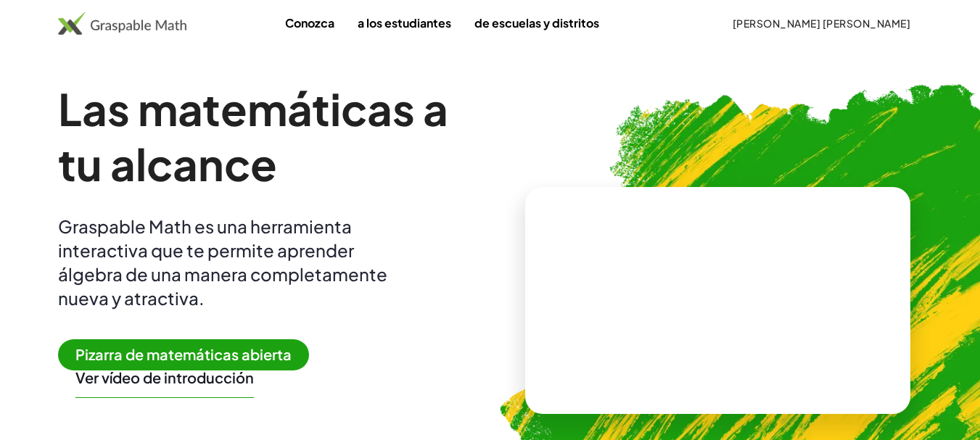 This screenshot has height=440, width=980. What do you see at coordinates (183, 353) in the screenshot?
I see `font: Pizarra de matemáticas abierta` at bounding box center [183, 353].